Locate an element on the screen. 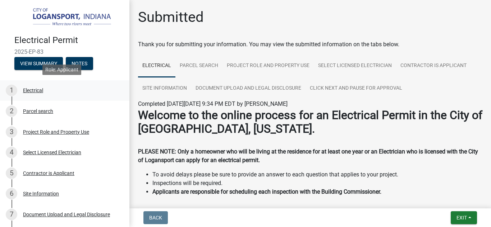 Image resolution: width=491 pixels, height=227 pixels. div: Document Upload and Legal Disclosure is located at coordinates (66, 215).